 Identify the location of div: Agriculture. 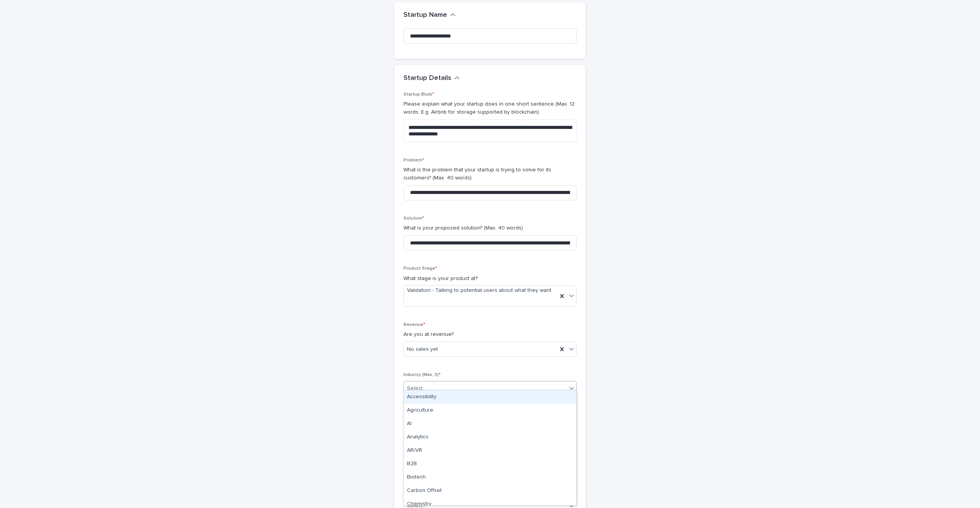
(490, 411).